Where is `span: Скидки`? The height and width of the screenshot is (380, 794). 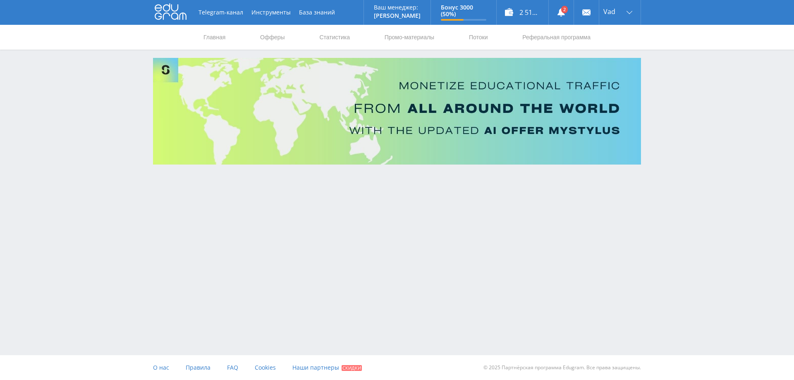
span: Скидки is located at coordinates (352, 368).